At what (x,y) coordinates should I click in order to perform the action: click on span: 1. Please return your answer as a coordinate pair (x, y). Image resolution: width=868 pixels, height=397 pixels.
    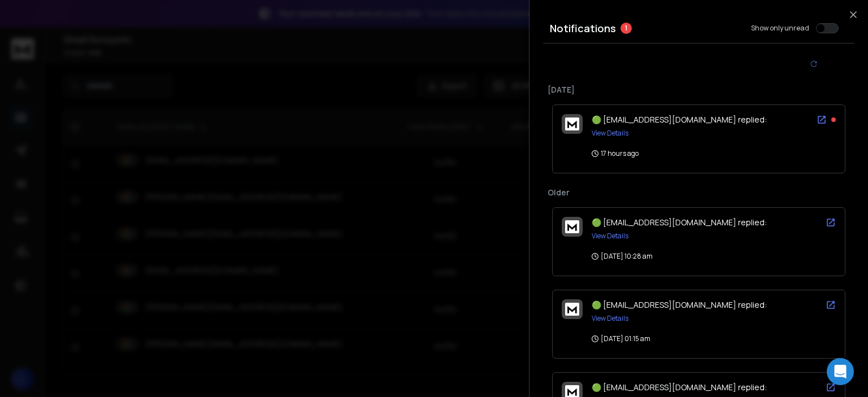
    Looking at the image, I should click on (627, 28).